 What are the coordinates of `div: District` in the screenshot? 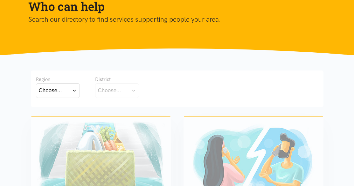 It's located at (117, 79).